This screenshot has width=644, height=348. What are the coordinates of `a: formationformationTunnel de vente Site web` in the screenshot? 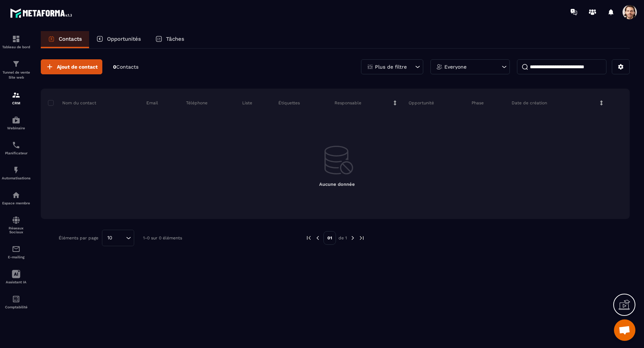 It's located at (16, 70).